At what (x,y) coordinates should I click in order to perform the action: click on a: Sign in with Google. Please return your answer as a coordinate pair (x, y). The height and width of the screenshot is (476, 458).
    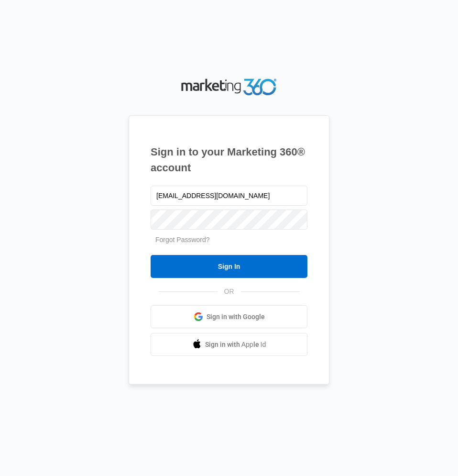
    Looking at the image, I should click on (229, 317).